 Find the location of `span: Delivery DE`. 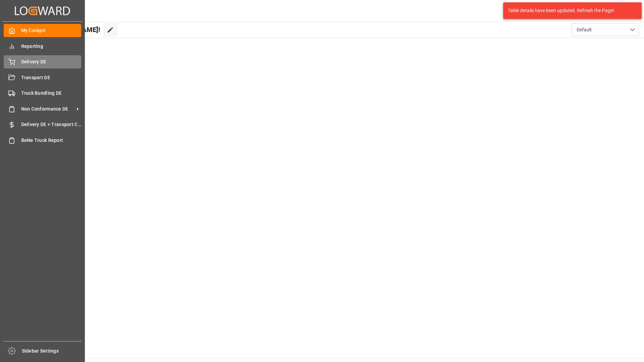

span: Delivery DE is located at coordinates (51, 62).